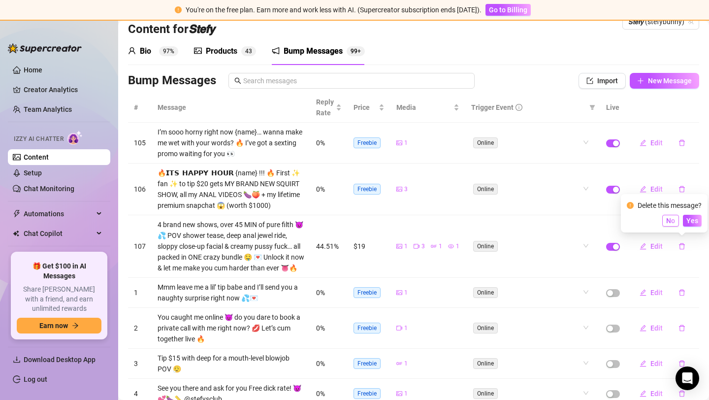 This screenshot has width=709, height=400. I want to click on th: Reply Rate, so click(329, 107).